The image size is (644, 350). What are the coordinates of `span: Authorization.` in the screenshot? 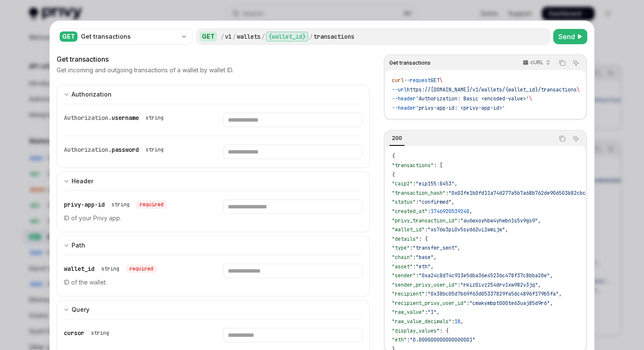 It's located at (88, 118).